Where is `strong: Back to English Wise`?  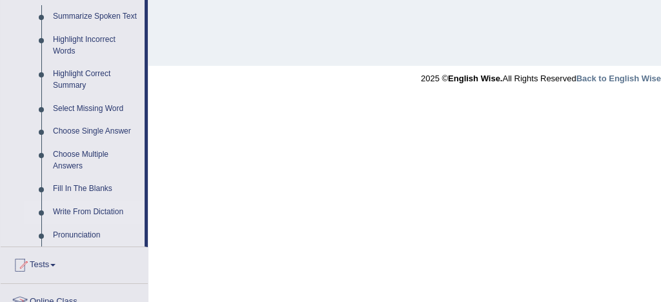 strong: Back to English Wise is located at coordinates (618, 78).